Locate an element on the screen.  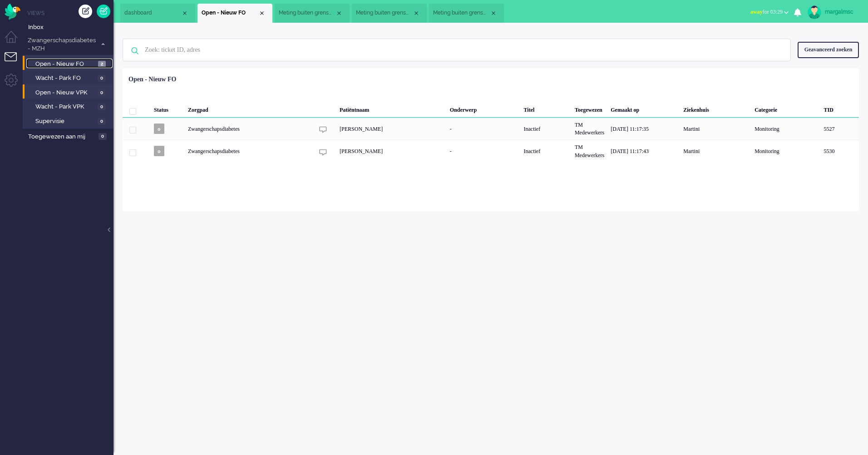
a: Wacht - Park FO 0 is located at coordinates (69, 78).